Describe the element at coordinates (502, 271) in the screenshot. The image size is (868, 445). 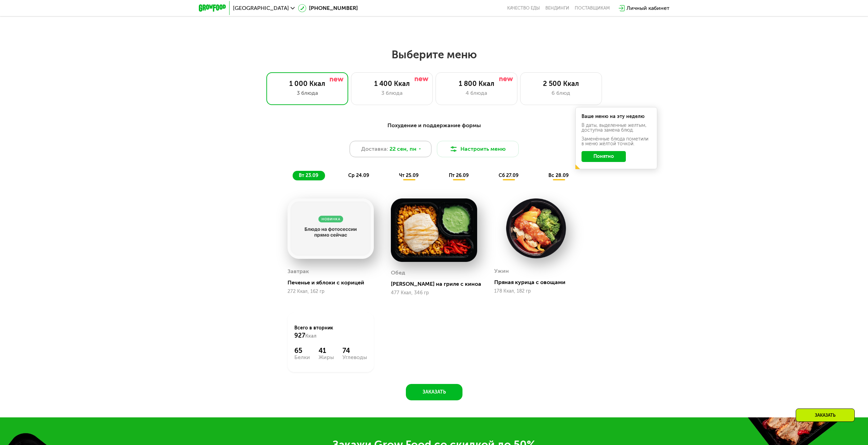
I see `div: Ужин` at that location.